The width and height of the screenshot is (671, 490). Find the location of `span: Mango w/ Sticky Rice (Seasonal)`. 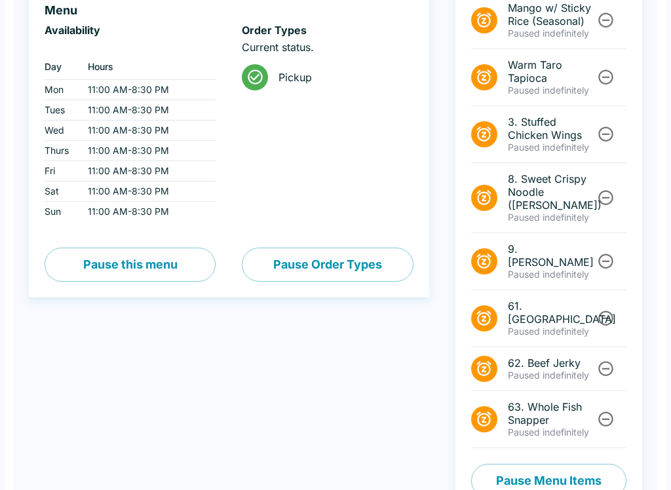

span: Mango w/ Sticky Rice (Seasonal) is located at coordinates (551, 14).